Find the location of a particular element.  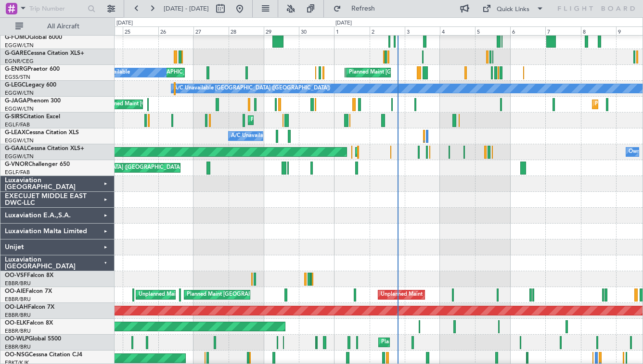

div: 26 is located at coordinates (176, 30).